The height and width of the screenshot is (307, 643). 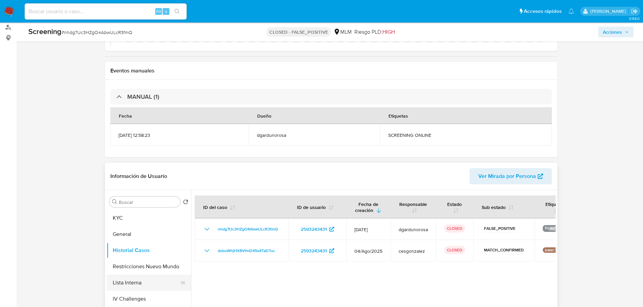 What do you see at coordinates (149, 299) in the screenshot?
I see `button: IV Challenges` at bounding box center [149, 299].